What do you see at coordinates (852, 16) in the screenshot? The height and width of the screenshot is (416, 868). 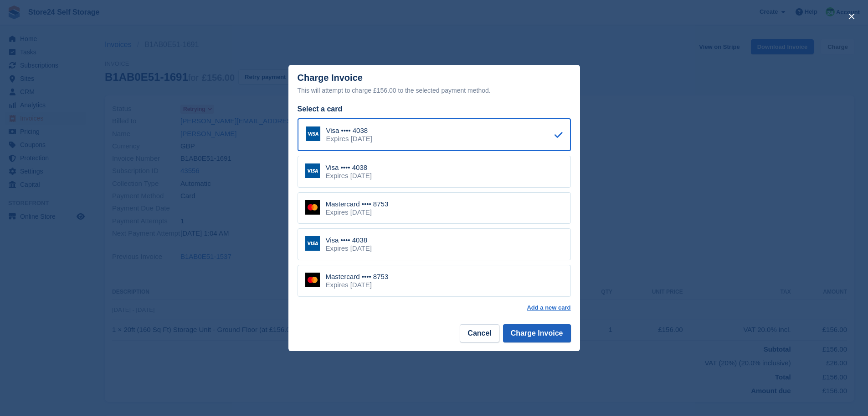 I see `button: close` at bounding box center [852, 16].